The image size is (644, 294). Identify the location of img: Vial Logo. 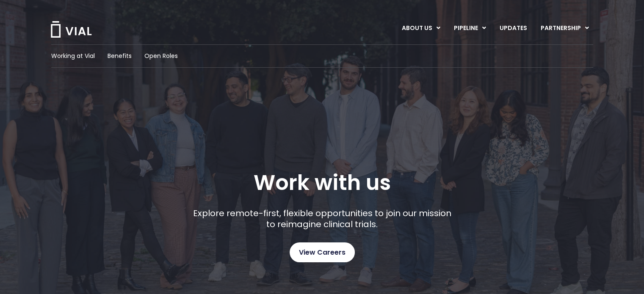
(71, 30).